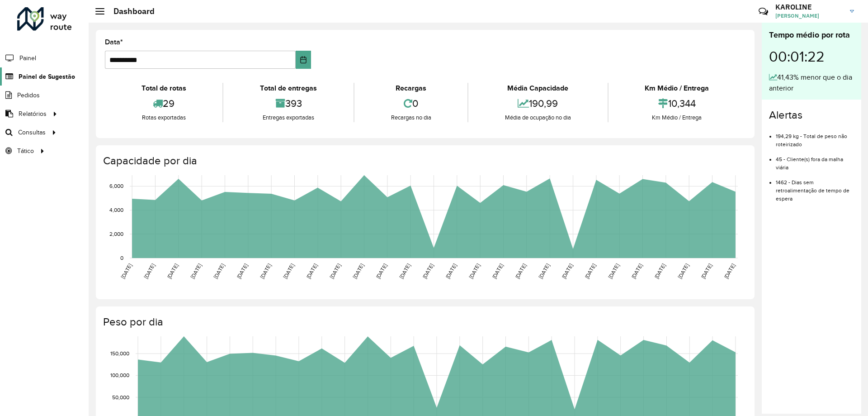 Image resolution: width=868 pixels, height=416 pixels. What do you see at coordinates (288, 88) in the screenshot?
I see `div: Total de entregas` at bounding box center [288, 88].